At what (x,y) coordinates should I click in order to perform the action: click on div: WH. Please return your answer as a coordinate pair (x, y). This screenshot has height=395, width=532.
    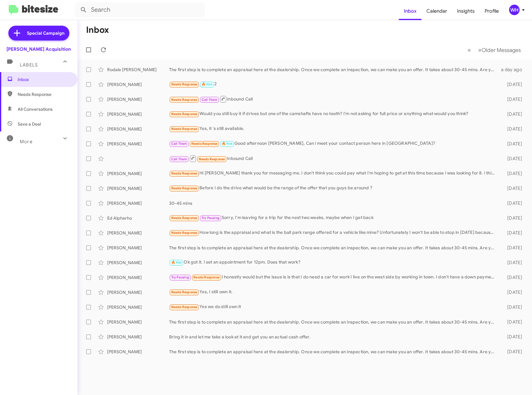
    Looking at the image, I should click on (515, 10).